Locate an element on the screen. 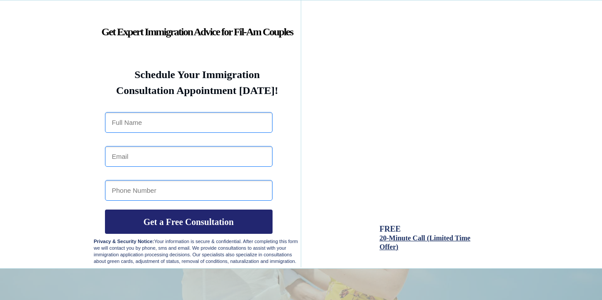 The height and width of the screenshot is (300, 602). strong: Privacy & Security Notice: is located at coordinates (124, 241).